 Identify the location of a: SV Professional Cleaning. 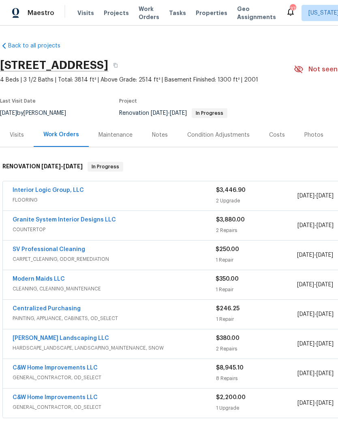
(49, 250).